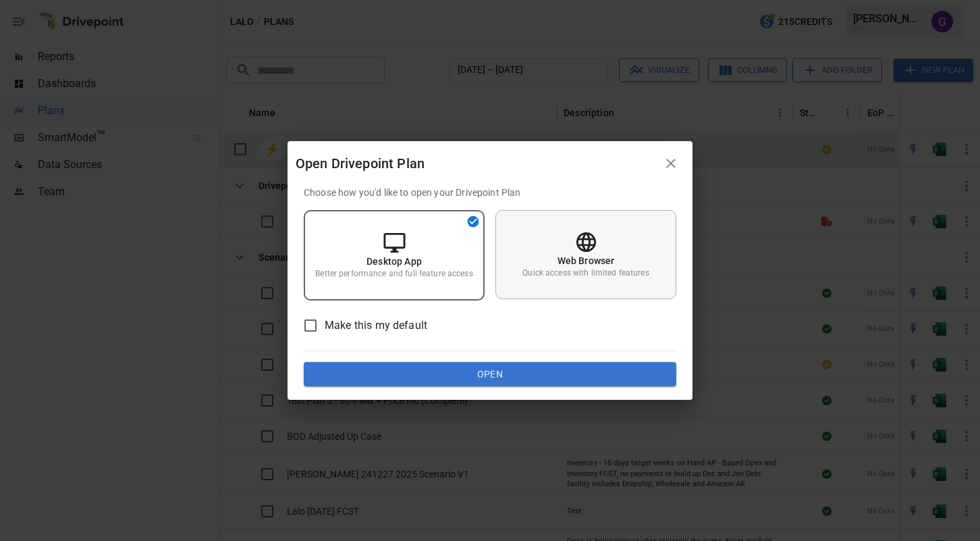  Describe the element at coordinates (477, 163) in the screenshot. I see `div: Open Drivepoint Plan` at that location.